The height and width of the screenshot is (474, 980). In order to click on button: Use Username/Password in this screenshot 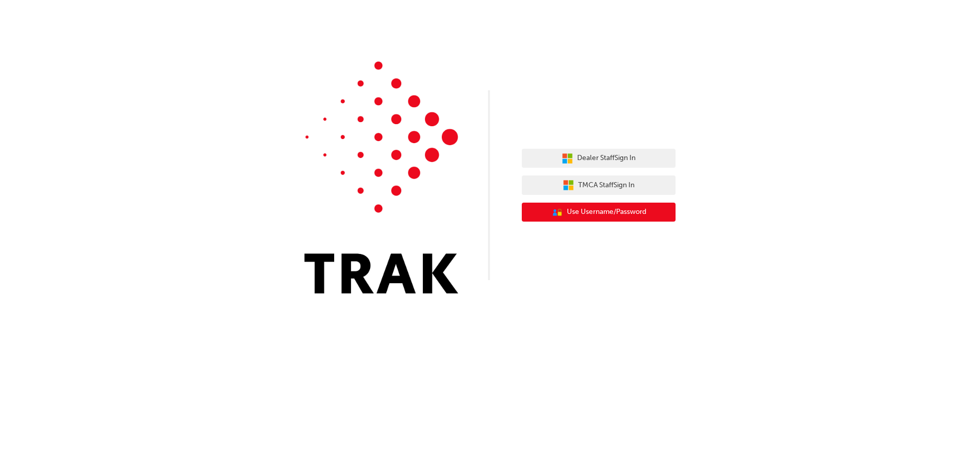, I will do `click(599, 212)`.